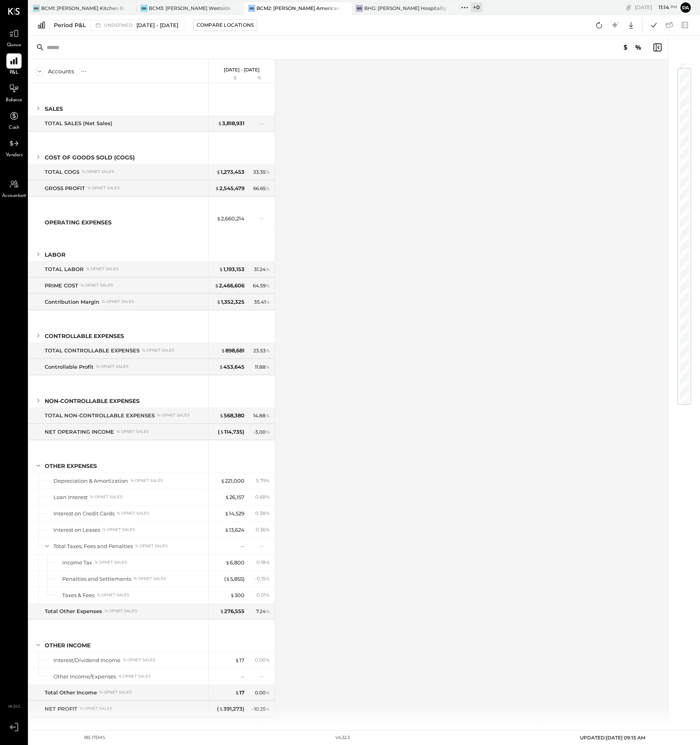 The height and width of the screenshot is (745, 700). Describe the element at coordinates (90, 157) in the screenshot. I see `div: COST OF GOODS SOLD (COGS)` at that location.